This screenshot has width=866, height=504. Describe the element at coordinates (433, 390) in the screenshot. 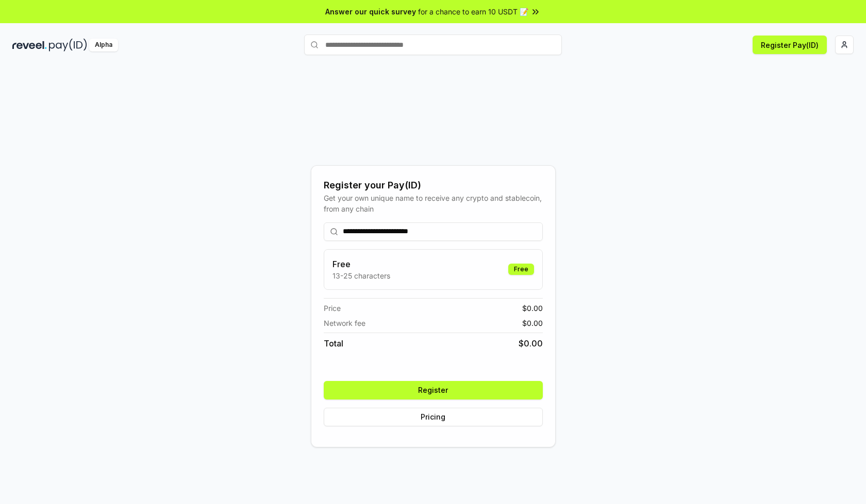

I see `button: Register` at that location.